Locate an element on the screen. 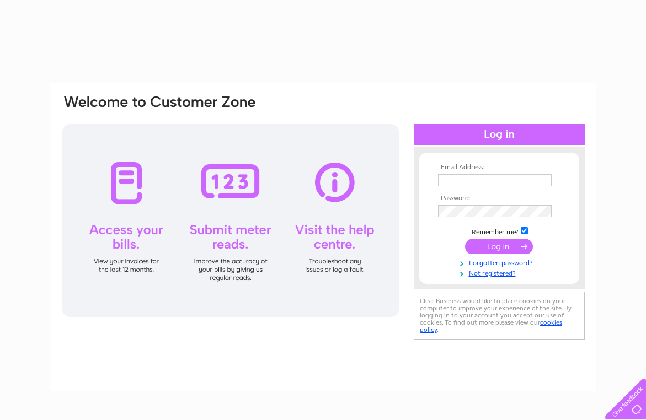 Image resolution: width=646 pixels, height=420 pixels. td: Remember me? is located at coordinates (499, 231).